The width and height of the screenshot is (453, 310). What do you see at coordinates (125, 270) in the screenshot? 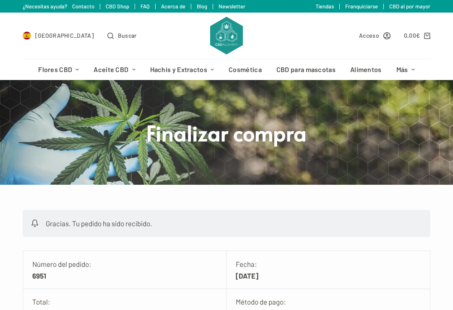
I see `li: Número del pedido:` at bounding box center [125, 270].